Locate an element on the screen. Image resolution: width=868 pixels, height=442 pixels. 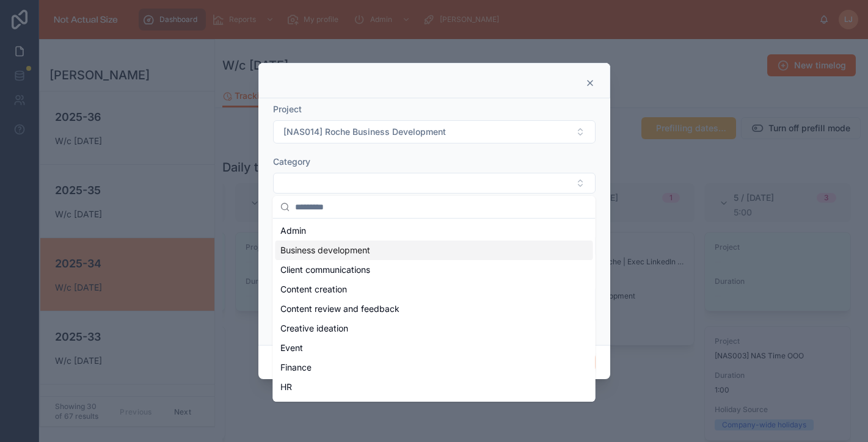
span: Project is located at coordinates (287, 109).